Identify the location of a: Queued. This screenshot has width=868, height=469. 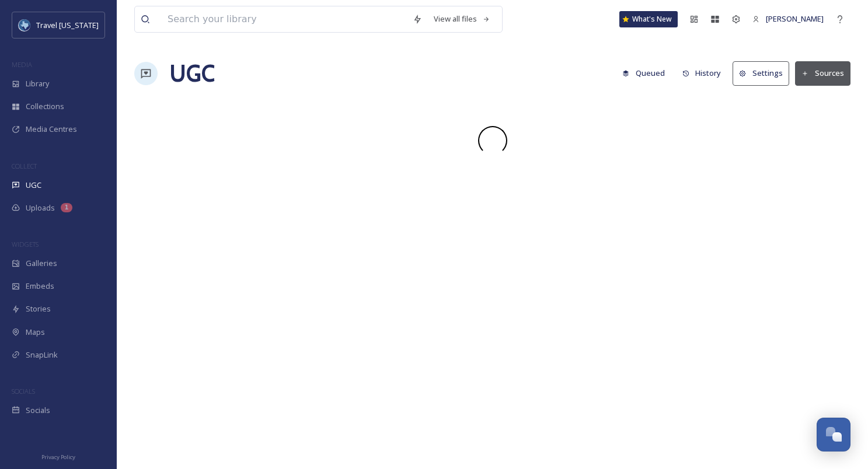
(646, 73).